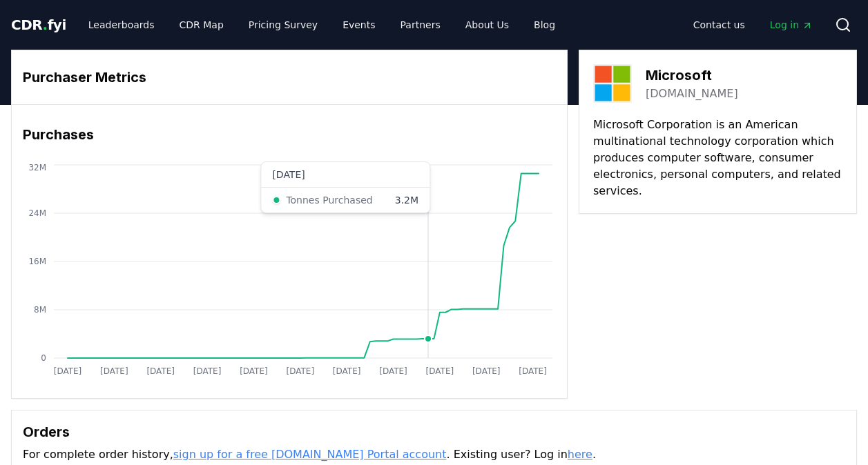 This screenshot has width=868, height=465. I want to click on tspan: 8M, so click(40, 310).